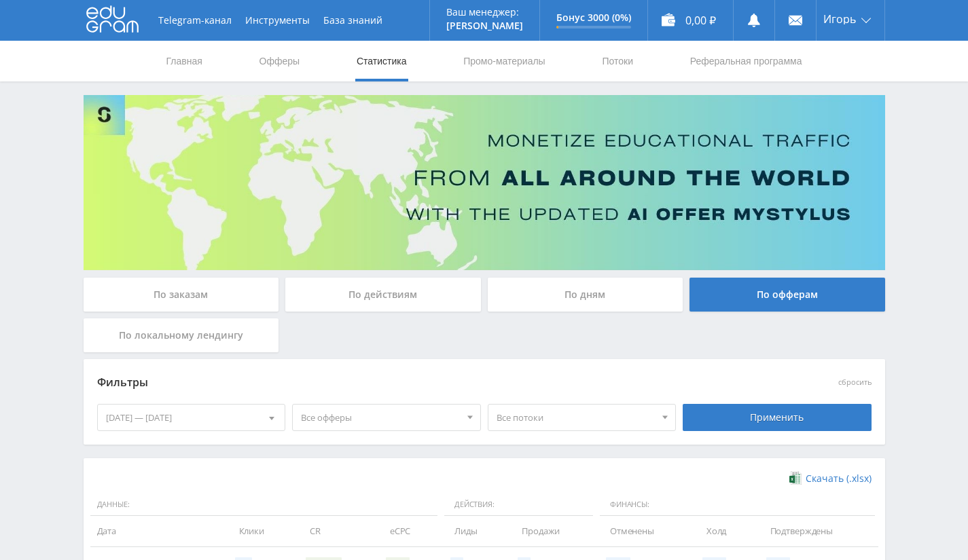 Image resolution: width=968 pixels, height=560 pixels. Describe the element at coordinates (585, 295) in the screenshot. I see `div: По дням` at that location.